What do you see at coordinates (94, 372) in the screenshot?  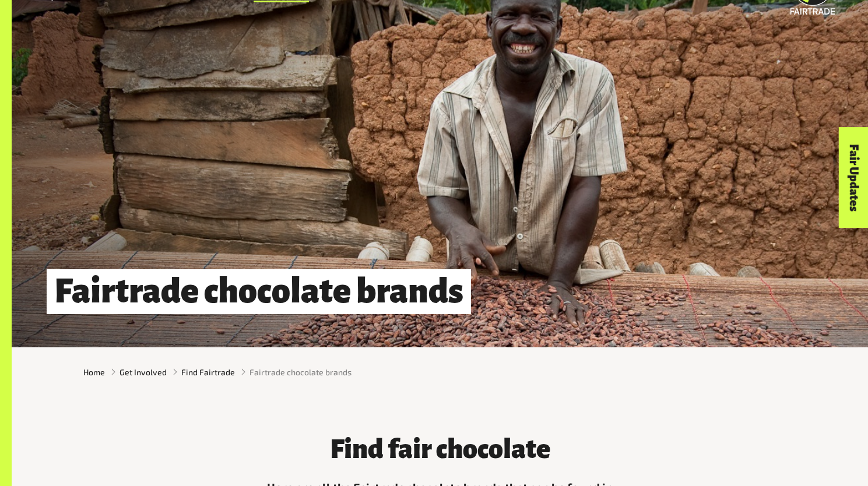 I see `span: Home` at bounding box center [94, 372].